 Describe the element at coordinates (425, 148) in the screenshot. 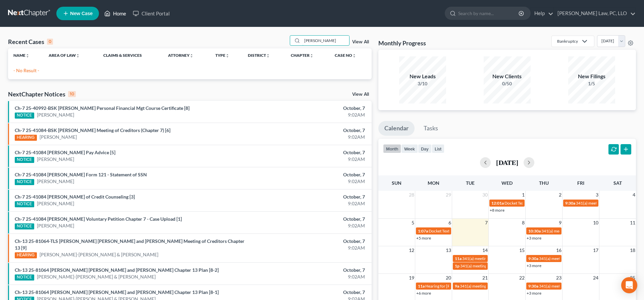

I see `button: day` at that location.